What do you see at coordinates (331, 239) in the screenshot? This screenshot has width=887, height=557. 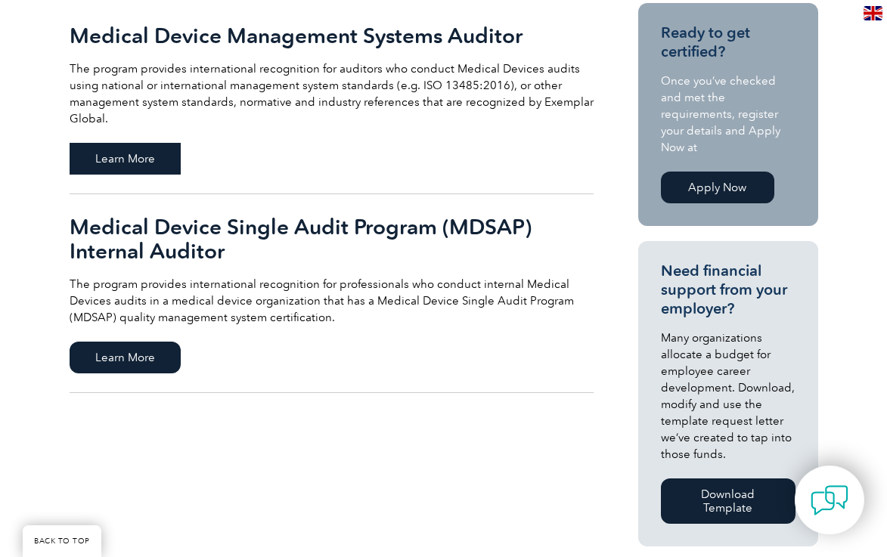 I see `h2: Medical Device Single Audit Program (MDSAP) Internal Auditor` at bounding box center [331, 239].